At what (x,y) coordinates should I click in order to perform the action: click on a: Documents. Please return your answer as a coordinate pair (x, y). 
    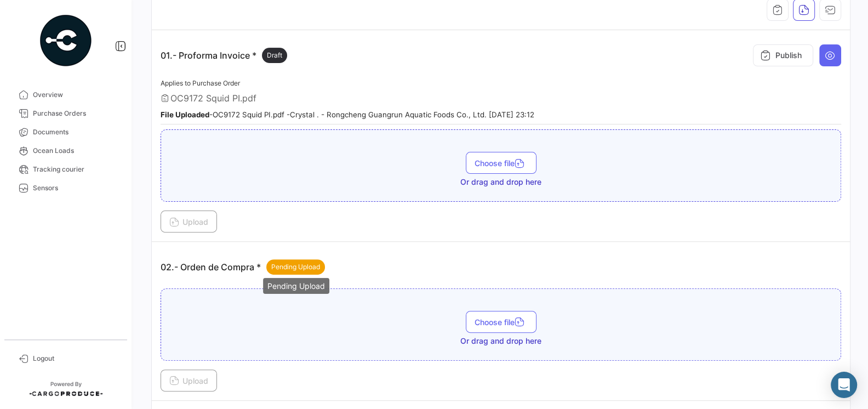
    Looking at the image, I should click on (65, 132).